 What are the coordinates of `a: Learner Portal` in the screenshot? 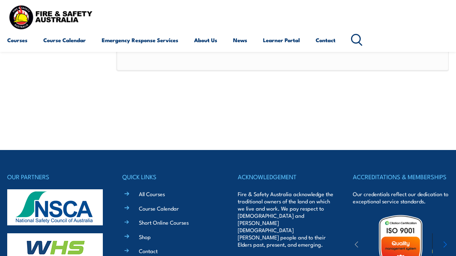 It's located at (282, 40).